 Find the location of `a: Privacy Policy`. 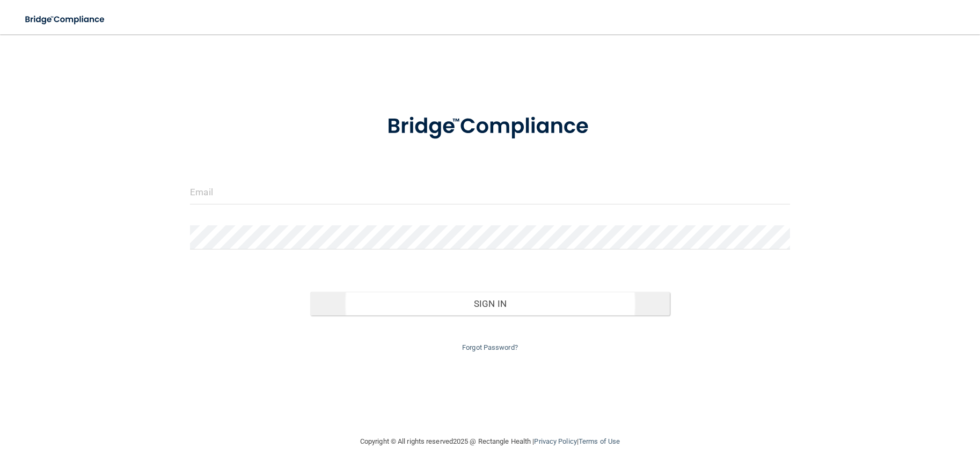

a: Privacy Policy is located at coordinates (555, 441).